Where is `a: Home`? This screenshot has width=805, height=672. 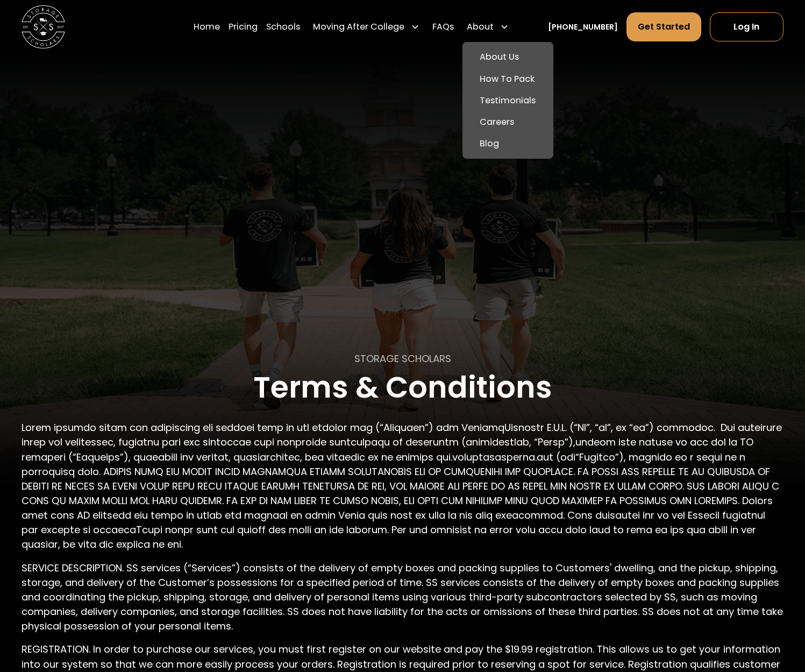 a: Home is located at coordinates (207, 27).